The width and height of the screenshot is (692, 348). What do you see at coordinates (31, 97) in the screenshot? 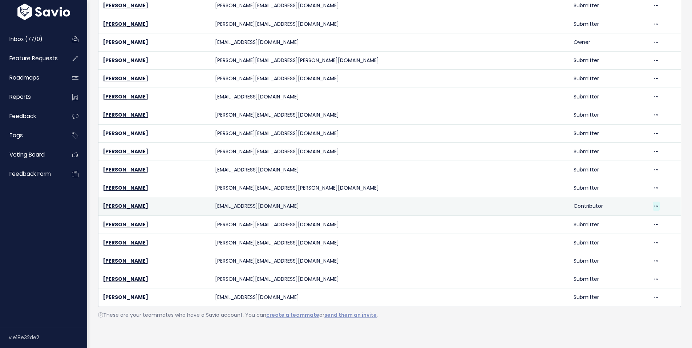
I see `a: Reports` at bounding box center [31, 97].